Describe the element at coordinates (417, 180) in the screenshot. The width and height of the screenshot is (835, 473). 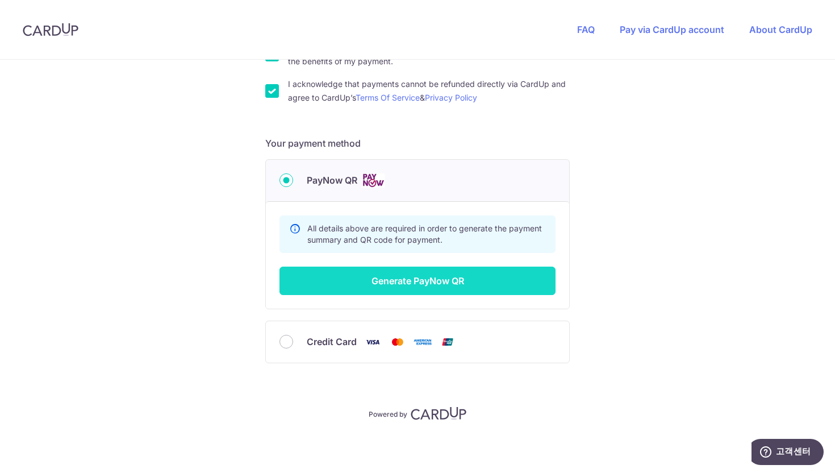
I see `div: PayNow QR Cards logo` at that location.